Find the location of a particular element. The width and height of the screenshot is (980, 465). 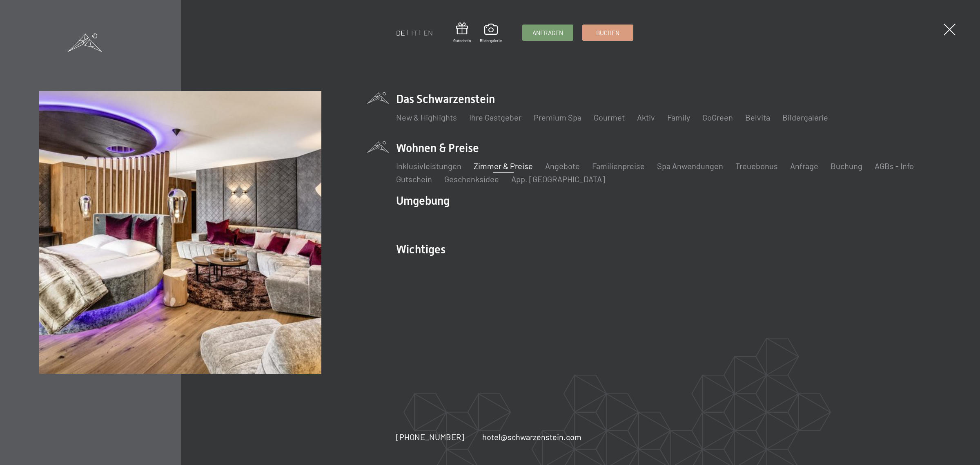

a: Spa Anwendungen is located at coordinates (690, 166).